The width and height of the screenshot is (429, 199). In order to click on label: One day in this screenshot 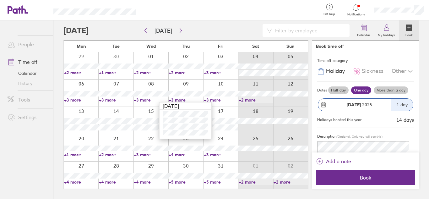, I will do `click(361, 90)`.